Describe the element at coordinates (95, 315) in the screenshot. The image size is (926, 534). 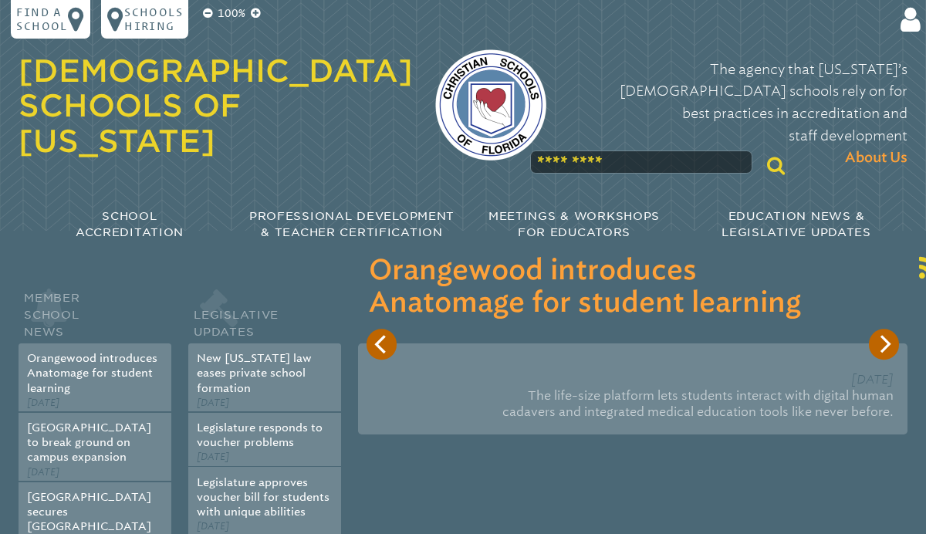
I see `h2: Member School News` at that location.